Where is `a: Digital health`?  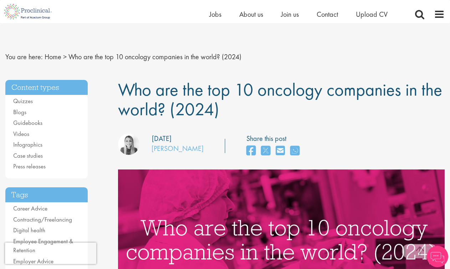
a: Digital health is located at coordinates (29, 230).